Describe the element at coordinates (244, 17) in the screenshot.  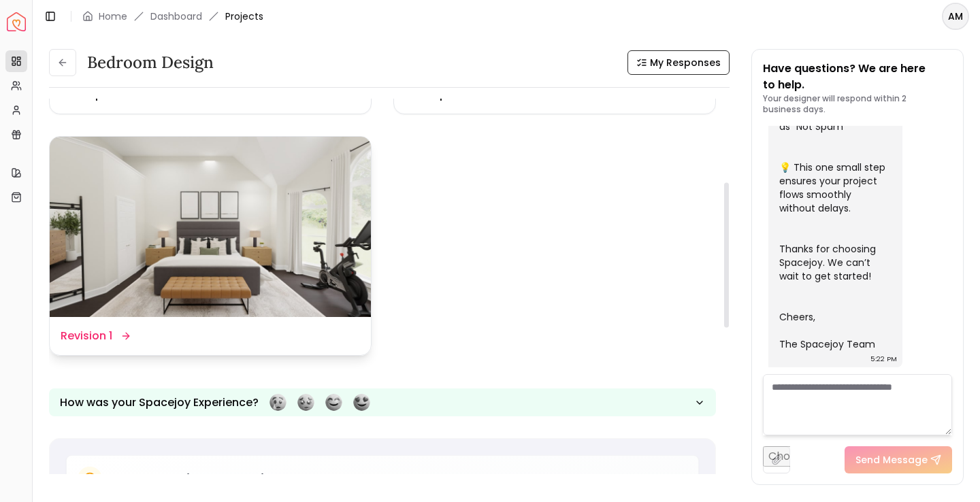
I see `span: Projects` at that location.